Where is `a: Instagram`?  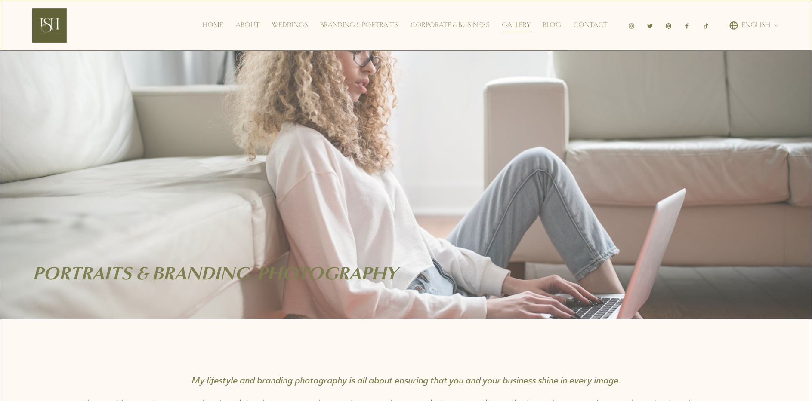
a: Instagram is located at coordinates (631, 25).